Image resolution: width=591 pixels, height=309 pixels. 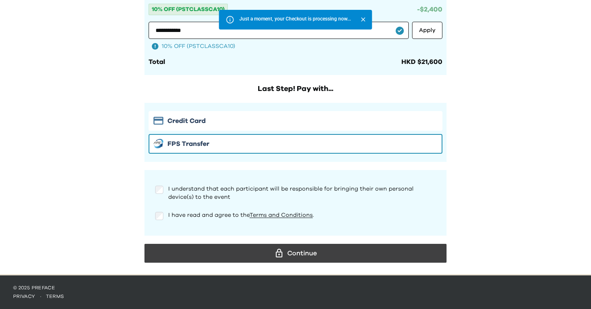 I want to click on h2: Last Step! Pay with..., so click(x=295, y=89).